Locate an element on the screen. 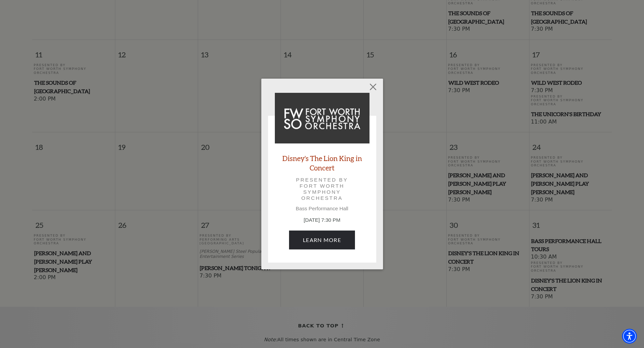 The width and height of the screenshot is (644, 348). a: January 30, 7:30 PM Learn More is located at coordinates (322, 240).